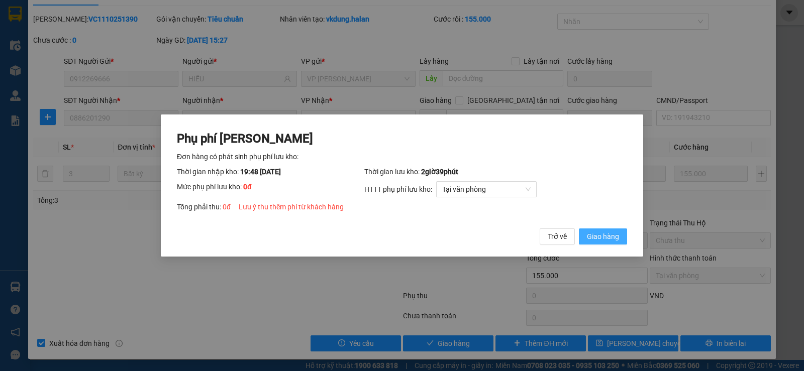 The height and width of the screenshot is (371, 804). I want to click on div: HTTT phụ phí lưu kho:, so click(495, 189).